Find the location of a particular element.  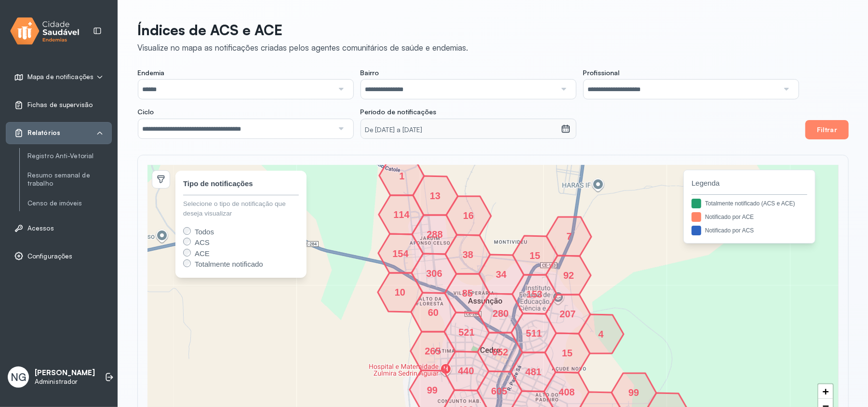

span: ACE is located at coordinates (202, 254).